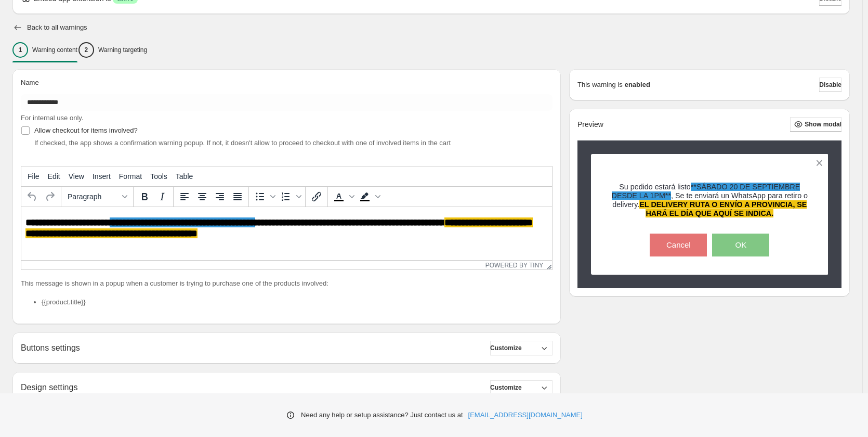 This screenshot has width=868, height=437. What do you see at coordinates (830, 85) in the screenshot?
I see `span: Disable` at bounding box center [830, 85].